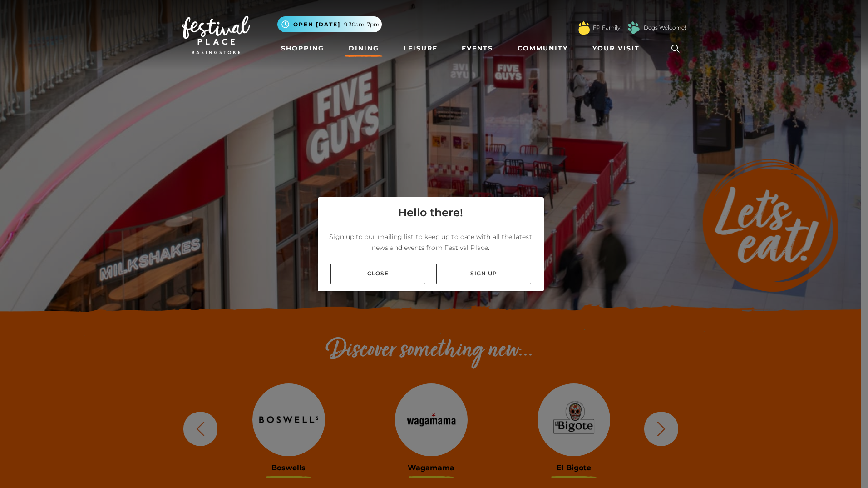  I want to click on a: Community, so click(542, 48).